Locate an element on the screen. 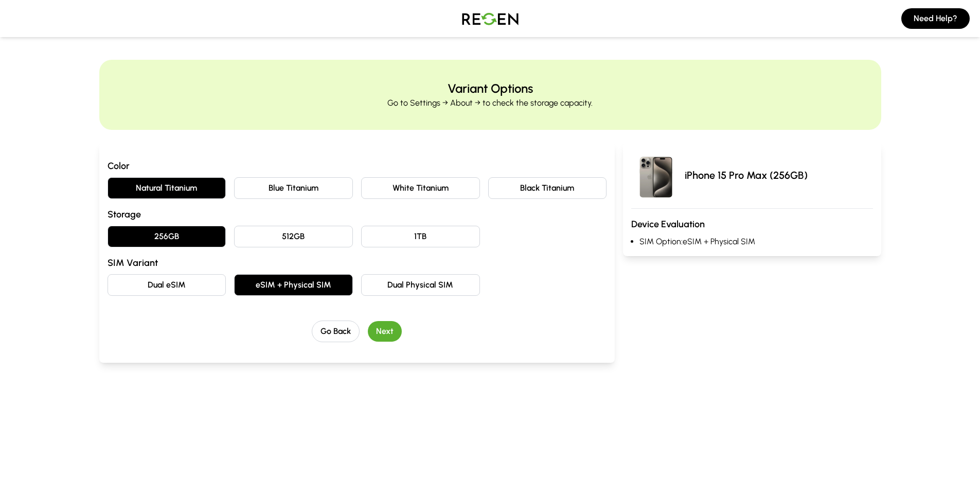  h3: SIM Variant is located at coordinates (357, 263).